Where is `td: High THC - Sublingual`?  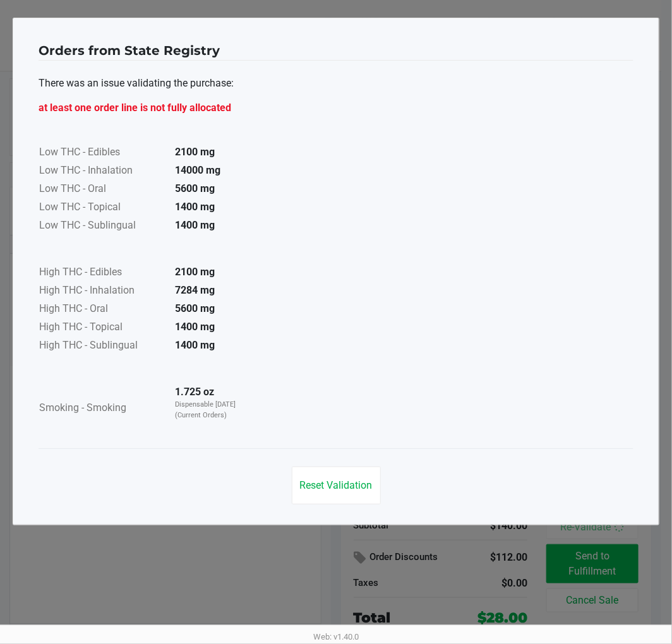 td: High THC - Sublingual is located at coordinates (102, 346).